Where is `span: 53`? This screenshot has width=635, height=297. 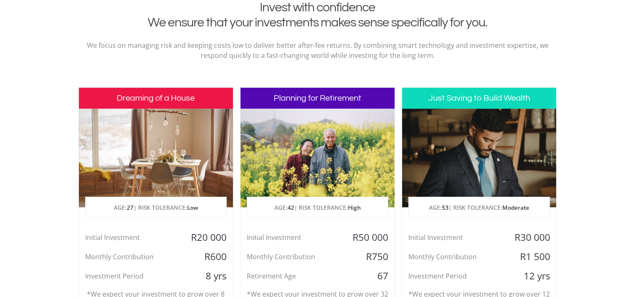 span: 53 is located at coordinates (445, 207).